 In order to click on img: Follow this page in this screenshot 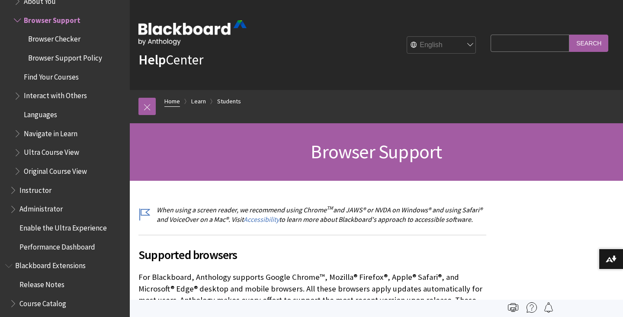, I will do `click(549, 308)`.